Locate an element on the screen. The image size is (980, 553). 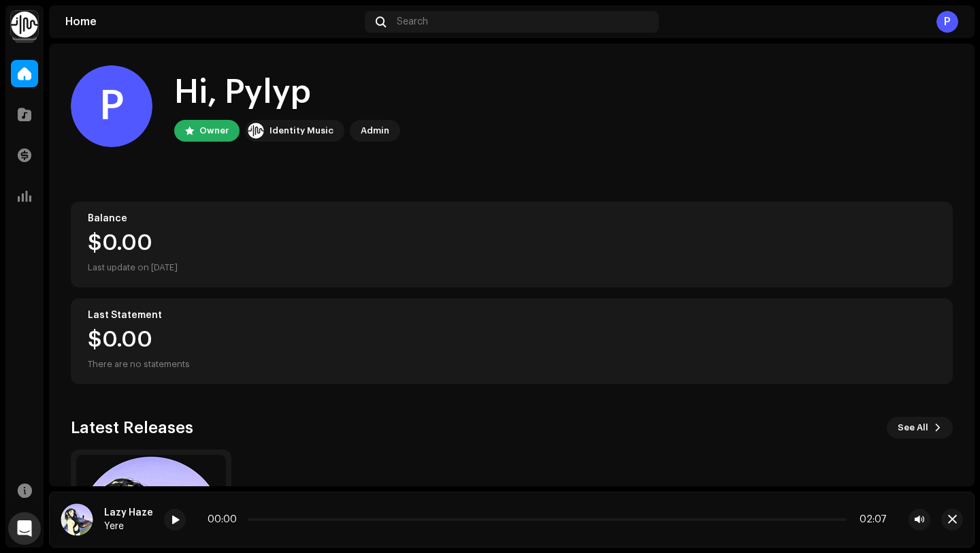
span: See All is located at coordinates (913, 428).